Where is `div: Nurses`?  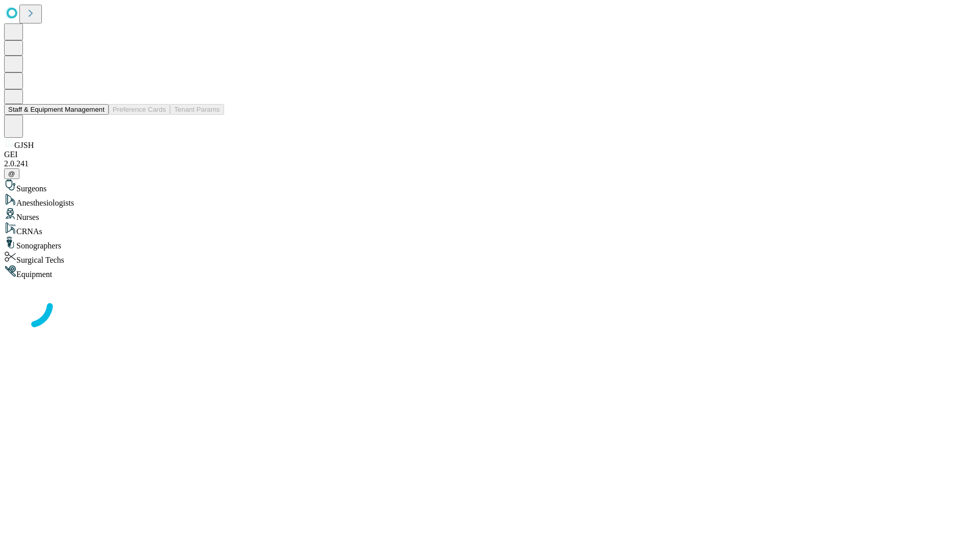
div: Nurses is located at coordinates (490, 215).